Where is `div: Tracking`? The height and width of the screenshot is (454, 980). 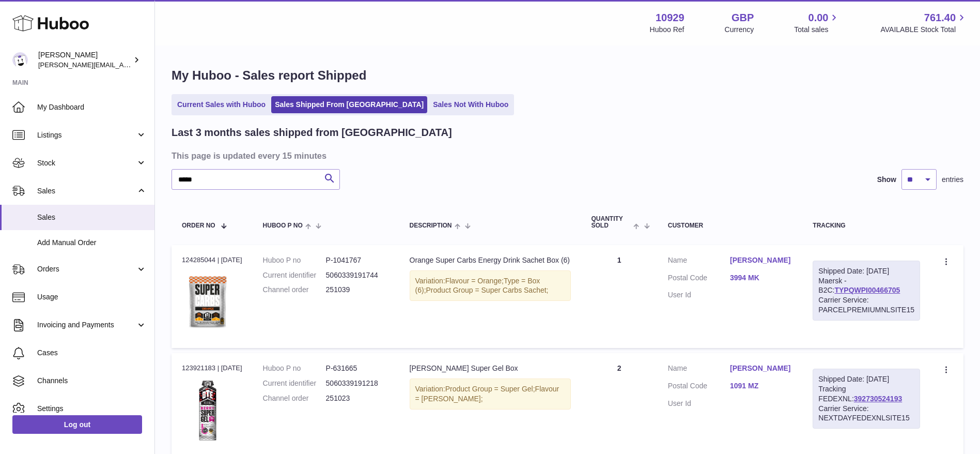
div: Tracking is located at coordinates (866, 225).